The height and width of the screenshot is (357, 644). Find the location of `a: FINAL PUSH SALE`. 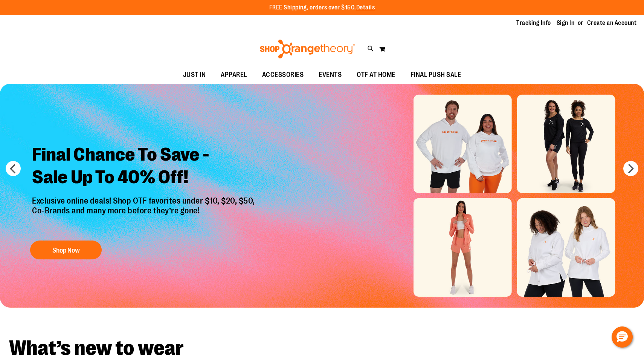

a: FINAL PUSH SALE is located at coordinates (435, 75).